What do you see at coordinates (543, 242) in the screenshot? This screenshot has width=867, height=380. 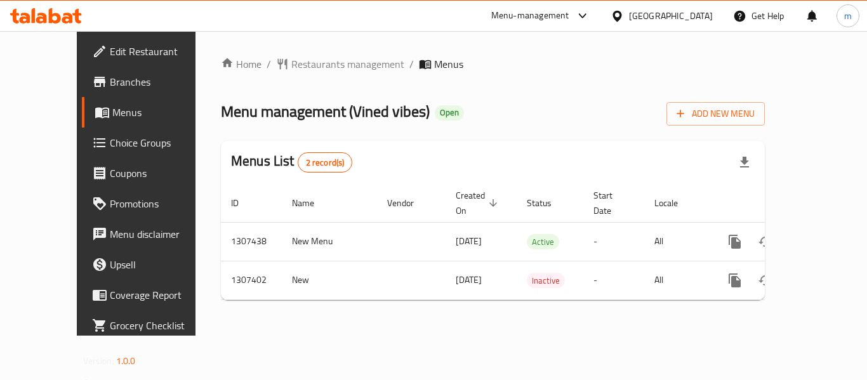 I see `div: Active` at bounding box center [543, 242].